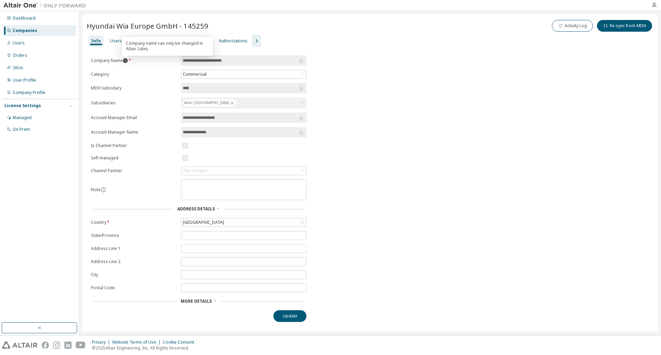  Describe the element at coordinates (81, 345) in the screenshot. I see `img: youtube.svg` at that location.